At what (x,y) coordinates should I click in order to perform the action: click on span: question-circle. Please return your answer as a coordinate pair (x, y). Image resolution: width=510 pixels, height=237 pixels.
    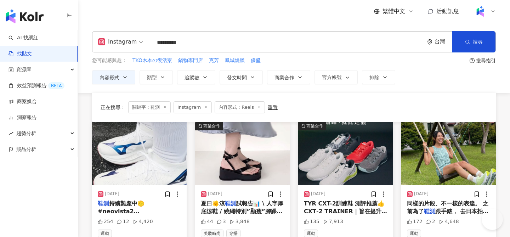
    Looking at the image, I should click on (472, 61).